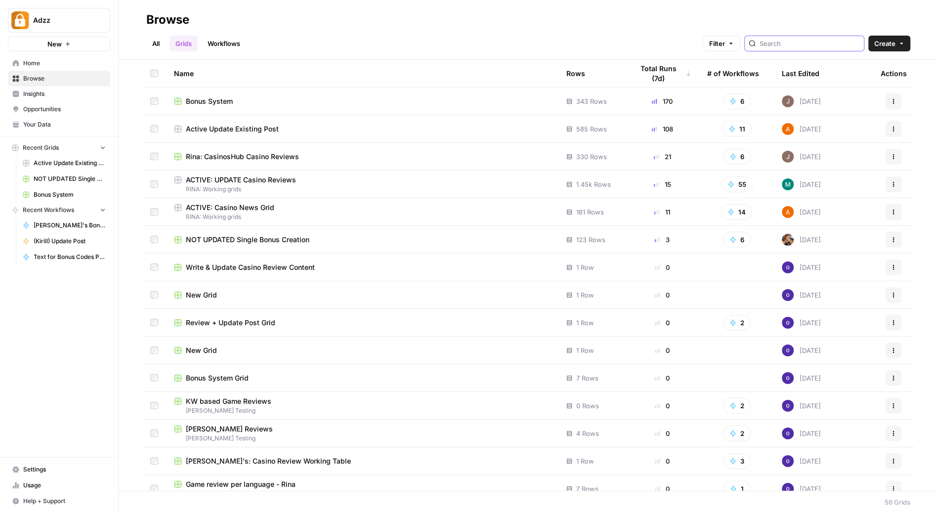 The height and width of the screenshot is (513, 938). What do you see at coordinates (362, 189) in the screenshot?
I see `span: RINA: Working grids` at bounding box center [362, 189].